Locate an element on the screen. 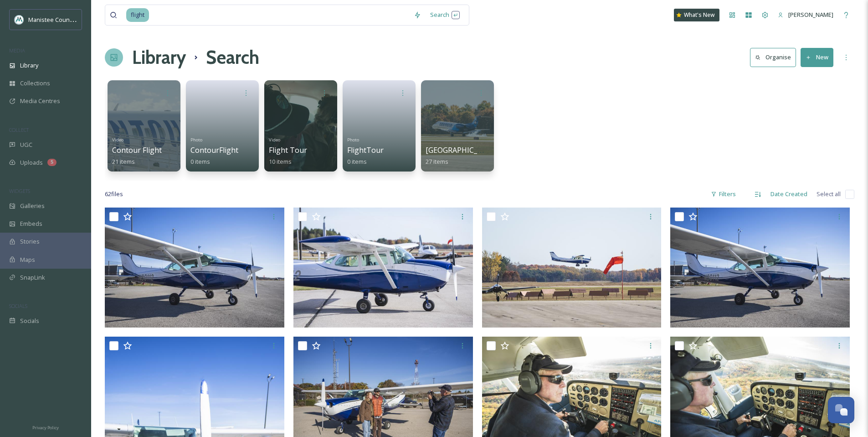  span: Library is located at coordinates (29, 65).